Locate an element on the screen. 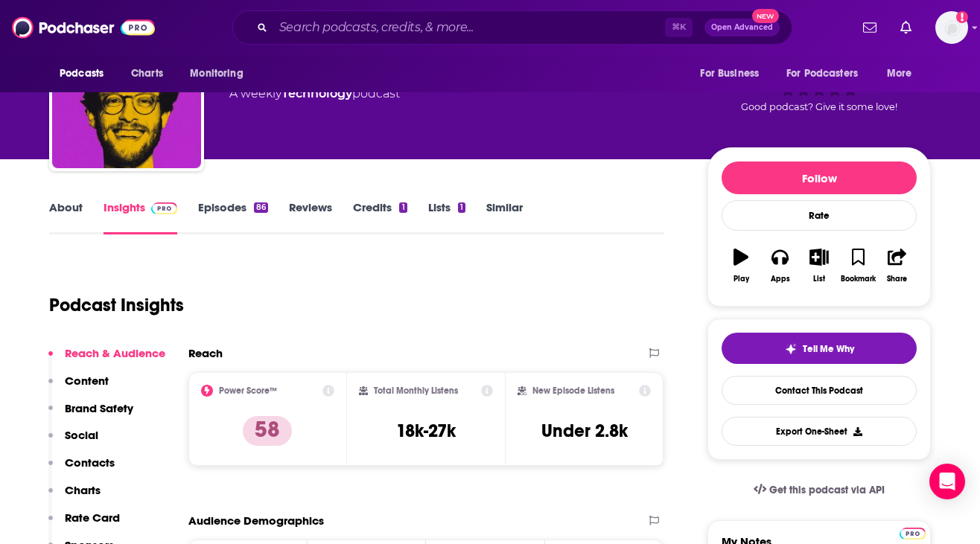 The image size is (980, 544). span: New is located at coordinates (765, 15).